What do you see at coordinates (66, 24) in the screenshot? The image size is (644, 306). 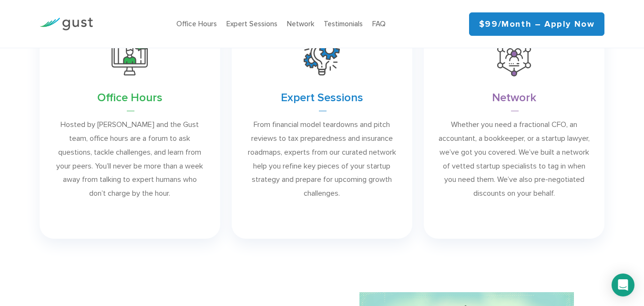 I see `img: Gust Logo` at bounding box center [66, 24].